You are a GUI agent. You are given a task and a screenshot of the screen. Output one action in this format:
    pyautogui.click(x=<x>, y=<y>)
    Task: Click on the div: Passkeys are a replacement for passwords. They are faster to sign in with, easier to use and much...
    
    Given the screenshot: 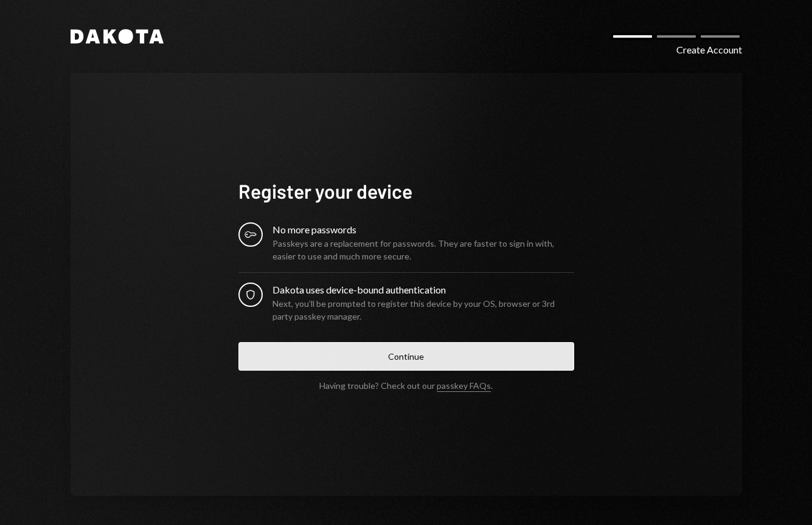 What is the action you would take?
    pyautogui.click(x=424, y=250)
    